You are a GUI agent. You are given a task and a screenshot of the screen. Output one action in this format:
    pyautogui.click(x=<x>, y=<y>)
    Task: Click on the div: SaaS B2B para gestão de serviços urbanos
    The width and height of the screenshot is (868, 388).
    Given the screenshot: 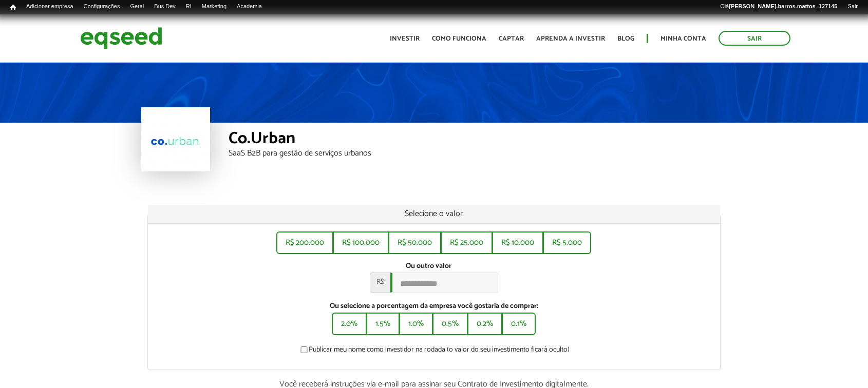 What is the action you would take?
    pyautogui.click(x=478, y=154)
    